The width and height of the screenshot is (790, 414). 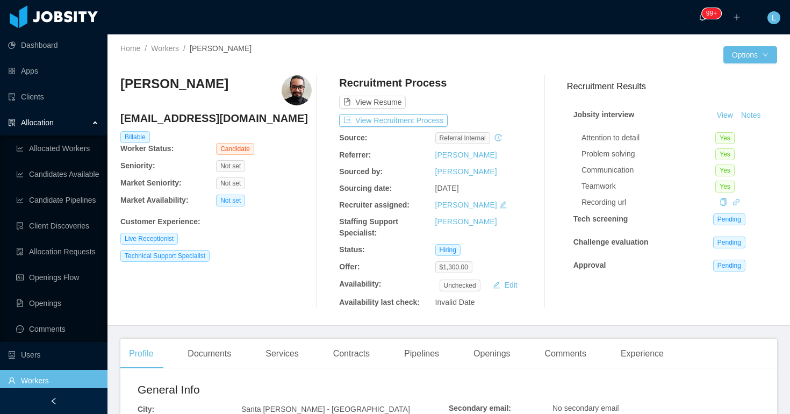 I want to click on i: icon: solution, so click(x=12, y=123).